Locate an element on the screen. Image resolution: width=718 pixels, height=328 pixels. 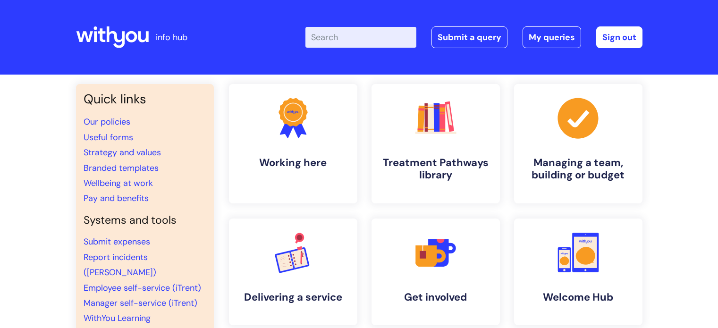
a: Manager self-service (iTrent) is located at coordinates (140, 303).